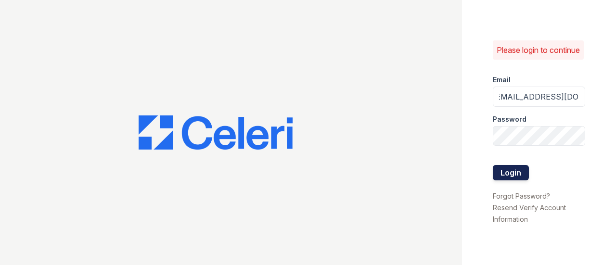 This screenshot has width=616, height=265. What do you see at coordinates (521, 196) in the screenshot?
I see `a: Forgot Password?` at bounding box center [521, 196].